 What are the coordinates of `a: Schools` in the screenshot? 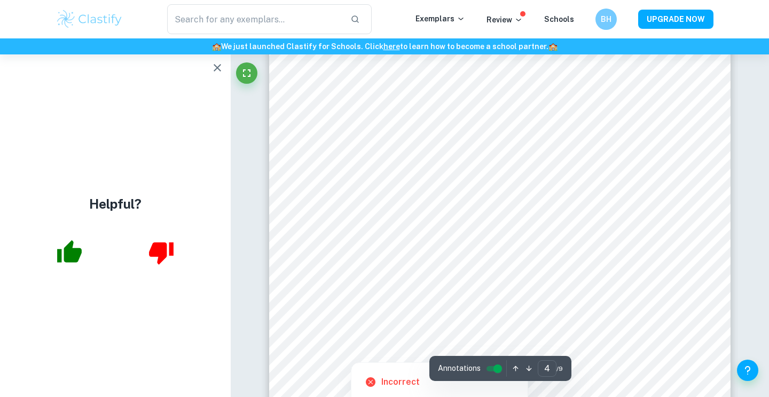 It's located at (559, 19).